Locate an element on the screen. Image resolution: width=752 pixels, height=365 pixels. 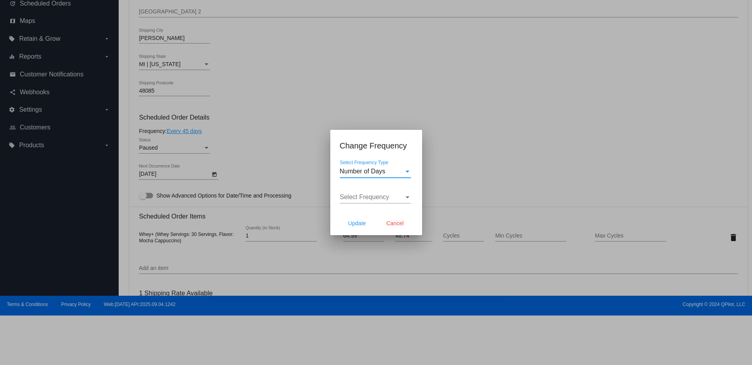
mat-select: Select Frequency is located at coordinates (376, 197).